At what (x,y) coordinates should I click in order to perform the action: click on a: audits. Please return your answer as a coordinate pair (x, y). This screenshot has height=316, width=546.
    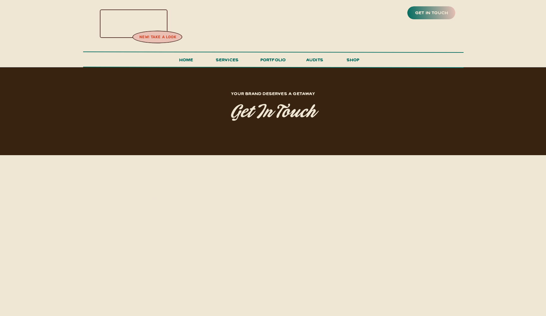
    Looking at the image, I should click on (314, 61).